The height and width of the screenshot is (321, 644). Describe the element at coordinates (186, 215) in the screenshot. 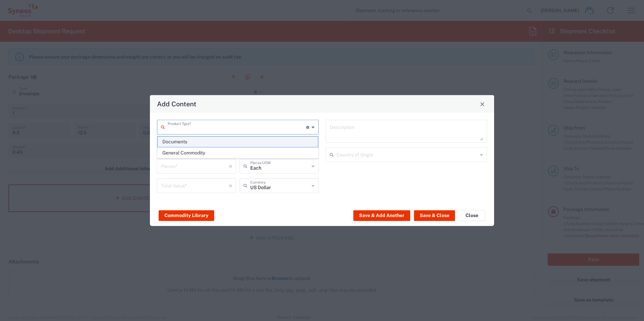

I see `button: Commodity Library` at that location.